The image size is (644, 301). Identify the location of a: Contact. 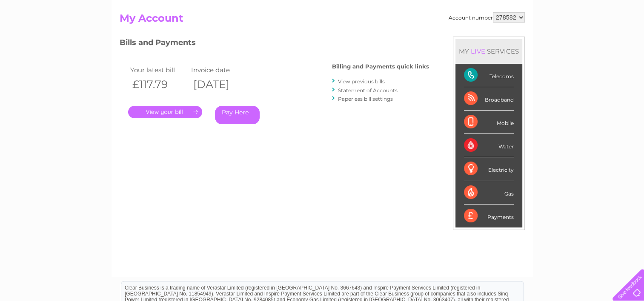
(598, 39).